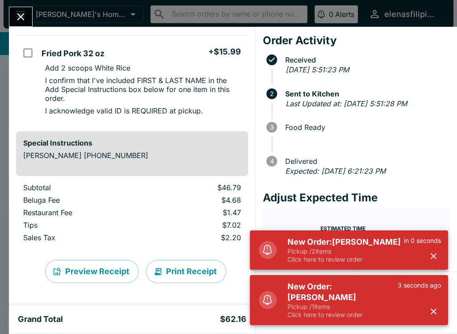 This screenshot has height=334, width=457. I want to click on p: Tips, so click(82, 225).